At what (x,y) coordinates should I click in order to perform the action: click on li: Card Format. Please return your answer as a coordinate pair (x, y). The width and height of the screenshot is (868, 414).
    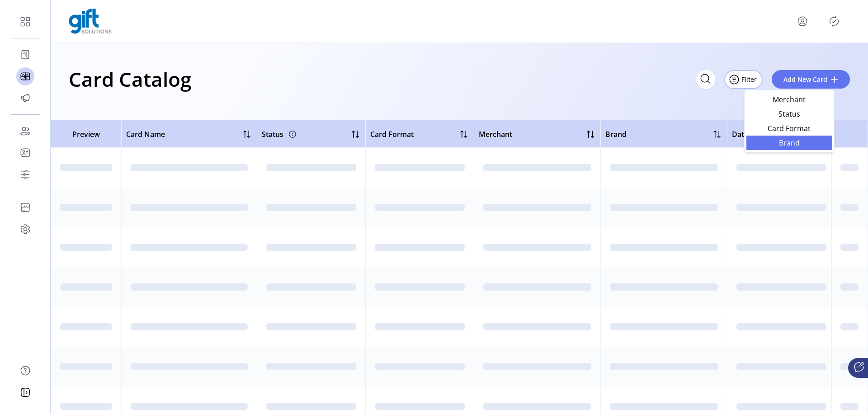
    Looking at the image, I should click on (789, 128).